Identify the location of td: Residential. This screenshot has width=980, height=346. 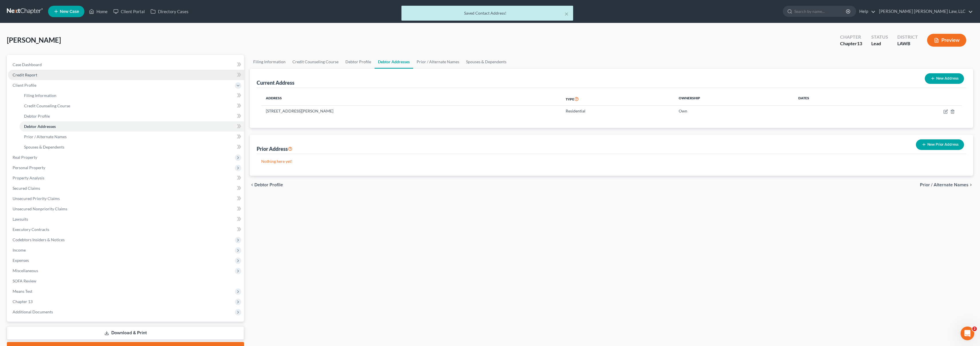
(617, 111).